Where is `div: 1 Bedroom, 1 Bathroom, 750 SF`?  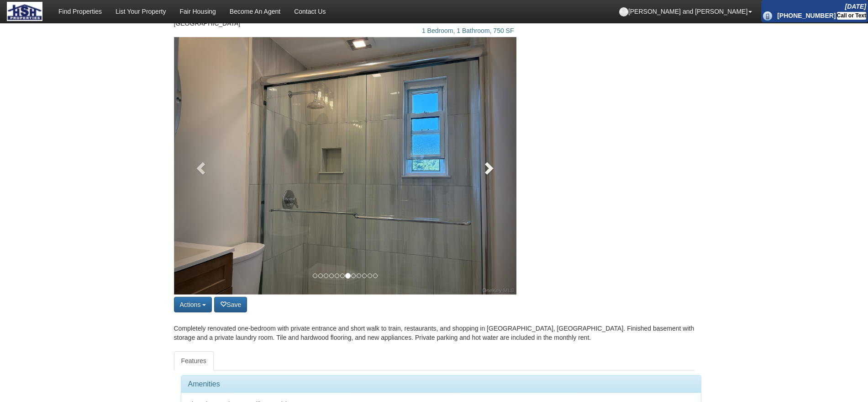
div: 1 Bedroom, 1 Bathroom, 750 SF is located at coordinates (390, 26).